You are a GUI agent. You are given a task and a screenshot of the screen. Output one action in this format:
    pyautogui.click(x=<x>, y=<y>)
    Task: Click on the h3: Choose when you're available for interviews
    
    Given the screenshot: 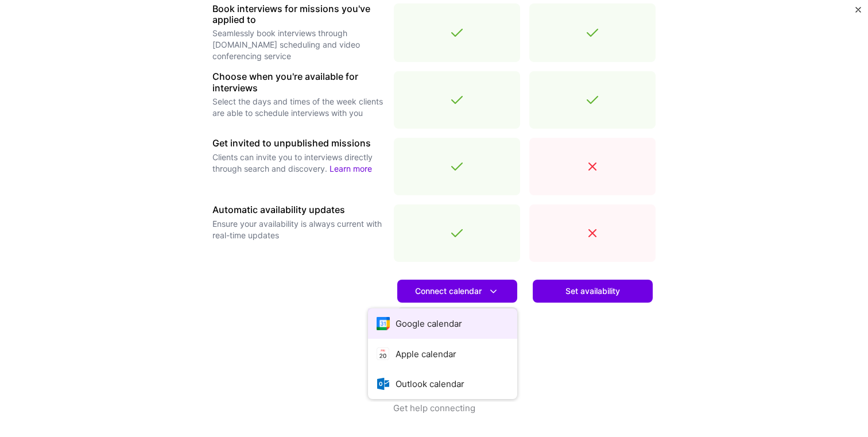 What is the action you would take?
    pyautogui.click(x=298, y=82)
    